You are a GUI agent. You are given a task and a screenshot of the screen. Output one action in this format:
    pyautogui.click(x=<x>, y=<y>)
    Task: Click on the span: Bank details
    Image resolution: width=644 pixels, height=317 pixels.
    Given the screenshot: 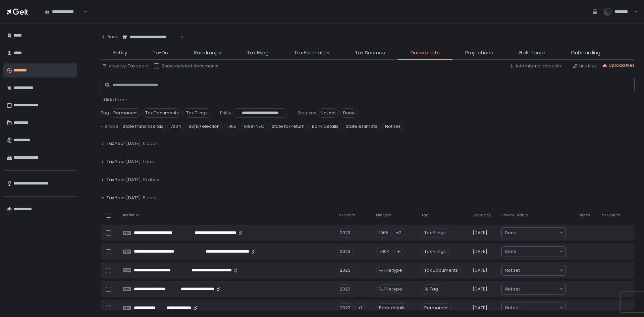 What is the action you would take?
    pyautogui.click(x=325, y=127)
    